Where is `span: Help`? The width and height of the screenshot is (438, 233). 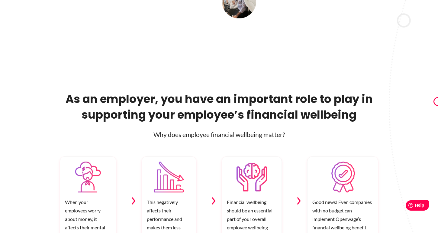 span: Help is located at coordinates (35, 7).